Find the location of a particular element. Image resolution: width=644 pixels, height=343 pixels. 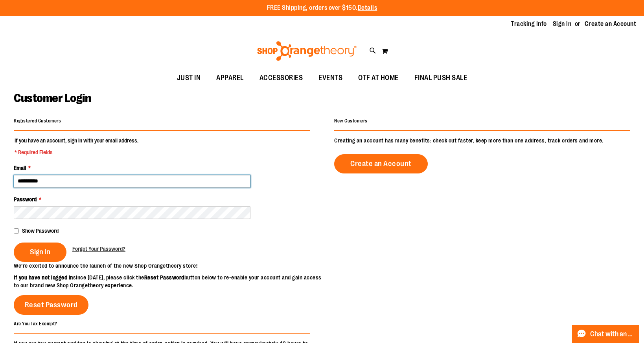

p: FREE Shipping, orders over $150. is located at coordinates (322, 8).